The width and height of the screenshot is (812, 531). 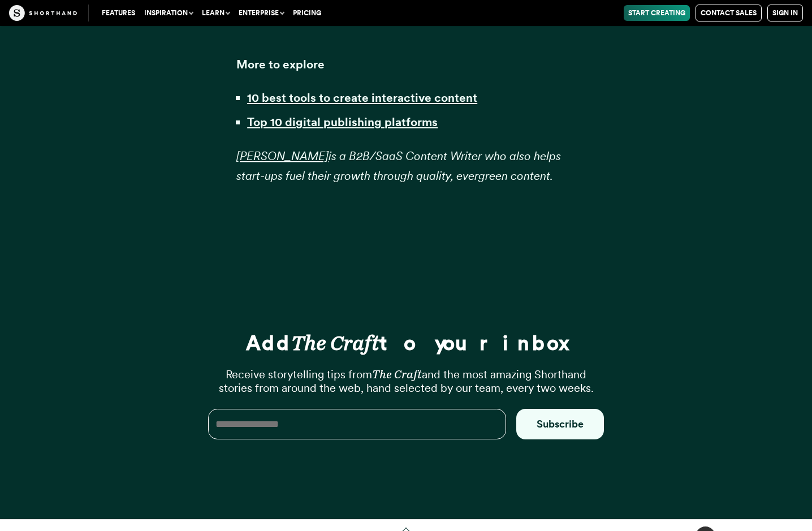 What do you see at coordinates (307, 13) in the screenshot?
I see `a: Pricing` at bounding box center [307, 13].